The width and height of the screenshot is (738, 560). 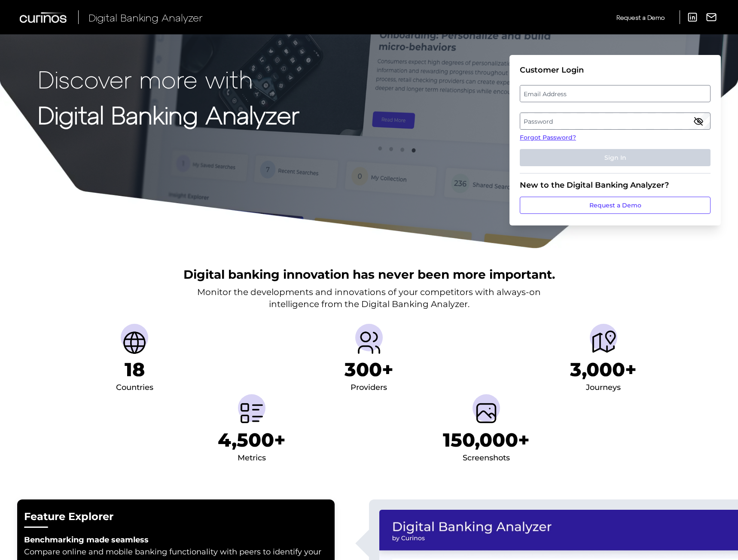 What do you see at coordinates (175, 517) in the screenshot?
I see `h2: Feature Explorer` at bounding box center [175, 517].